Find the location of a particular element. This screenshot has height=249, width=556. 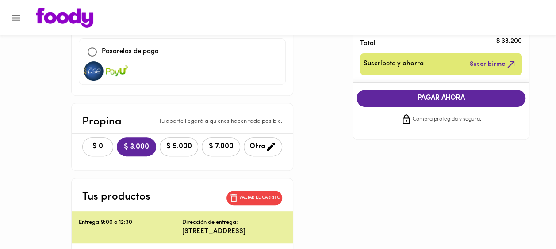

button: Otro is located at coordinates (263, 147).